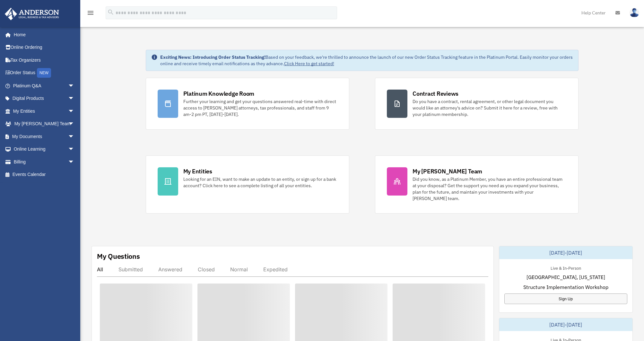 Image resolution: width=644 pixels, height=341 pixels. I want to click on div: Submitted, so click(131, 269).